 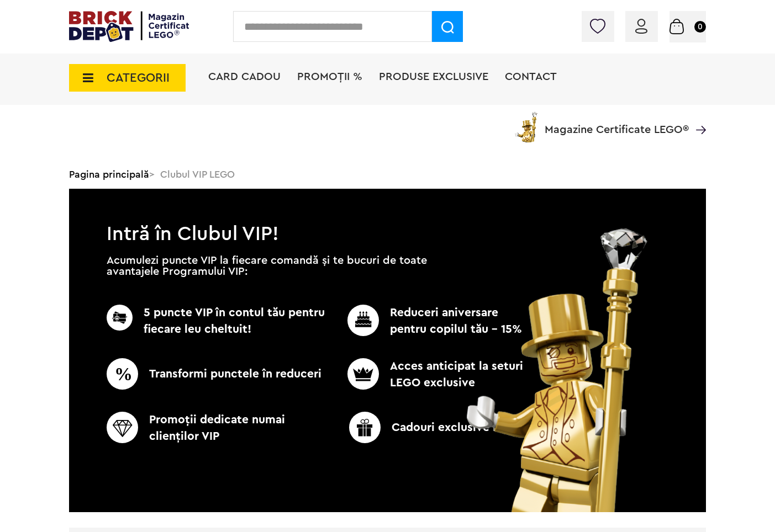 What do you see at coordinates (436, 428) in the screenshot?
I see `p: Cadouri exclusive LEGO` at bounding box center [436, 428].